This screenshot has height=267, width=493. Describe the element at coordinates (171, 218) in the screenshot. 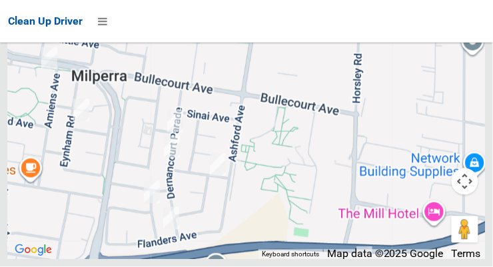

I see `div: 23 Flanders Avenue, MILPERRA NSW 2214<br>Status : AssignedToRoute<br><a href="/driver/booking/480...` at that location.